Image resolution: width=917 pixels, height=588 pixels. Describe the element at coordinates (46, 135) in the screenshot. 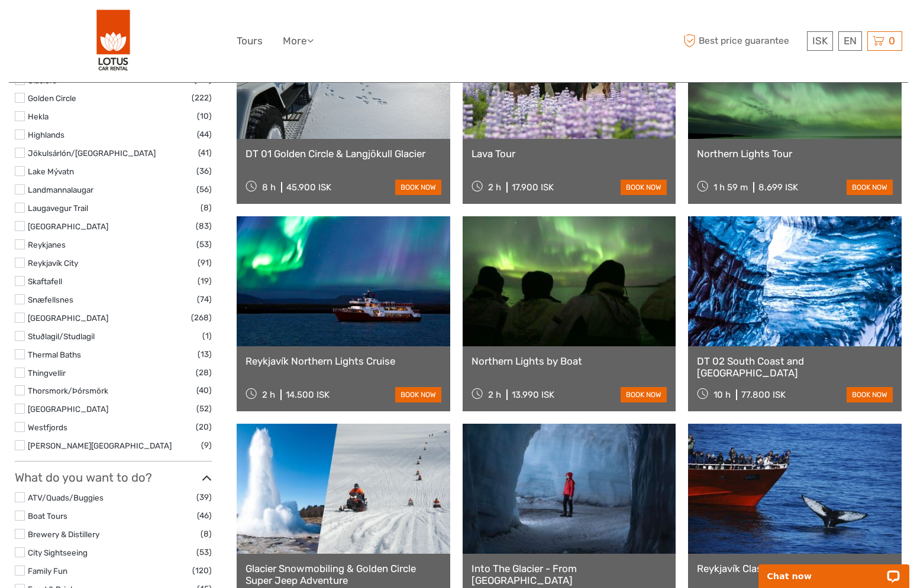

I see `a: Highlands` at that location.